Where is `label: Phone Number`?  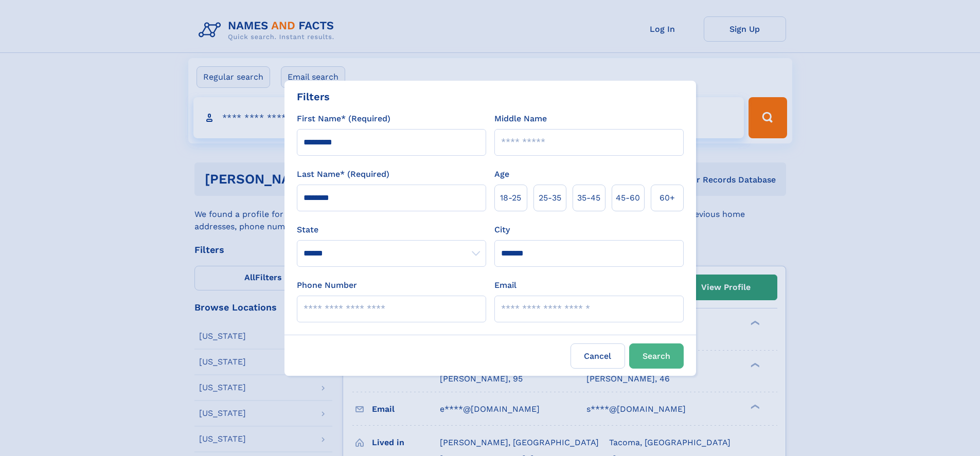 label: Phone Number is located at coordinates (327, 285).